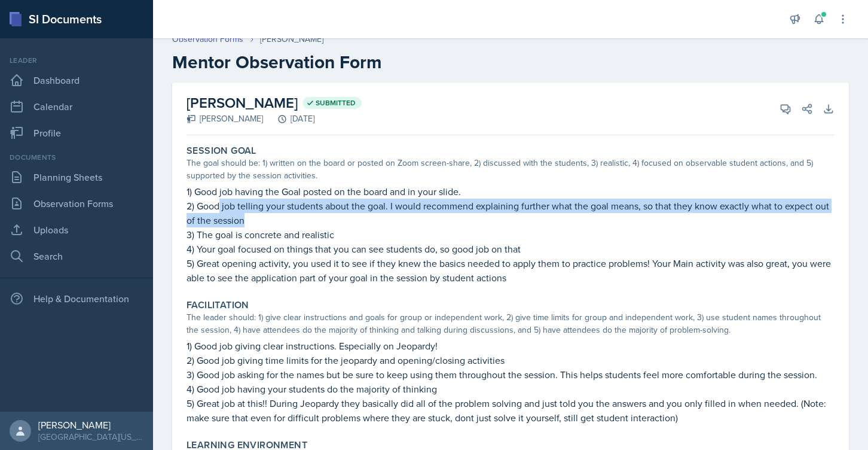 This screenshot has width=868, height=450. I want to click on a: Uploads, so click(76, 230).